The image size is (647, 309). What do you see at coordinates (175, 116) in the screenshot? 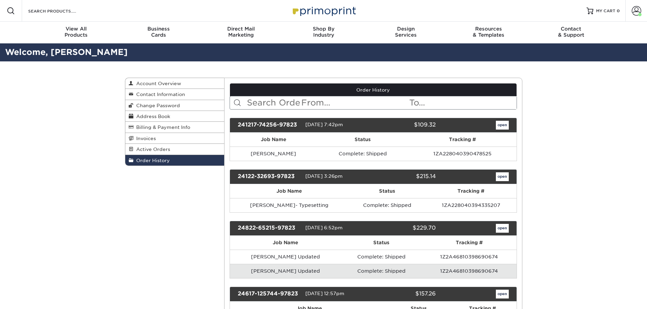
I see `a: Address Book` at bounding box center [175, 116].